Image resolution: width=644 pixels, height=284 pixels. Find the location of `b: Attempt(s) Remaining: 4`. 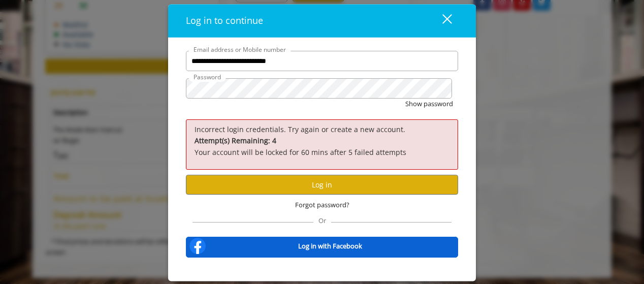

b: Attempt(s) Remaining: 4 is located at coordinates (236, 141).